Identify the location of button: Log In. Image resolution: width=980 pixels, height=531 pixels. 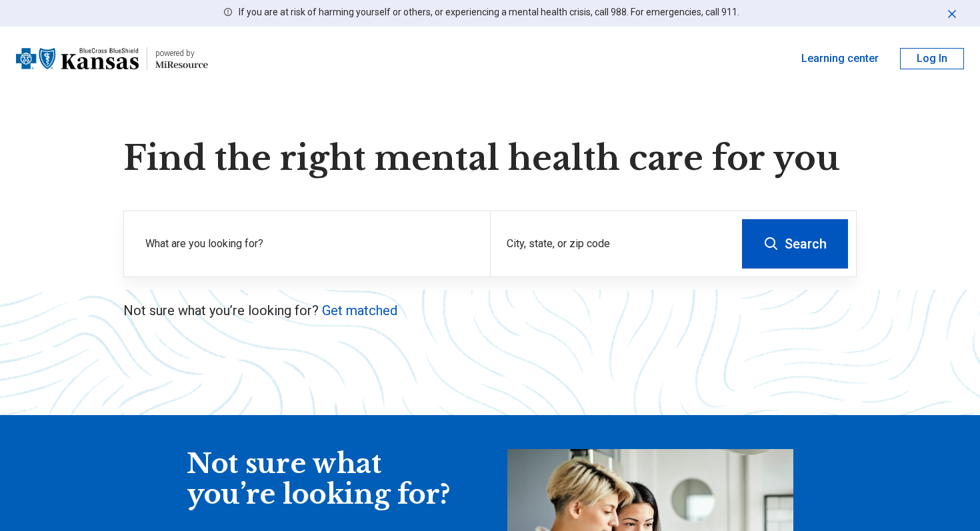
(932, 59).